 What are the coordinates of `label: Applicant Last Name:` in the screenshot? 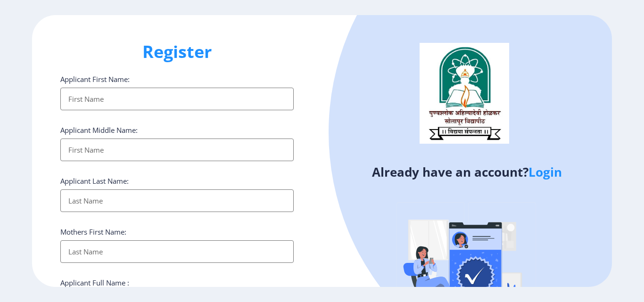 It's located at (94, 181).